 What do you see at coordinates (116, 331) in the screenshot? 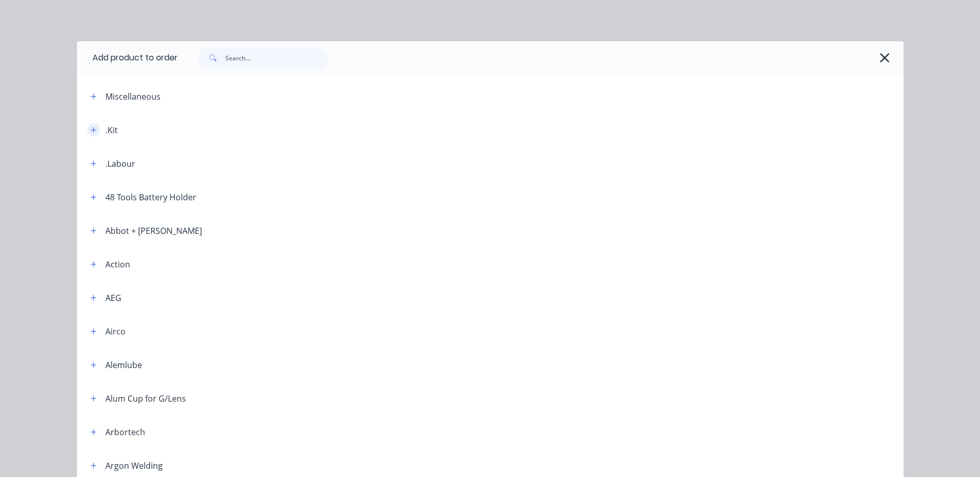
I see `div: Airco` at bounding box center [116, 331].